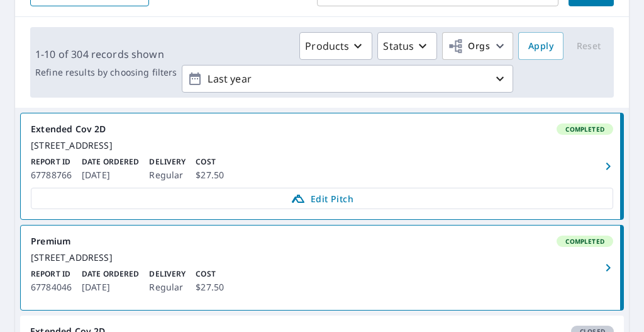 This screenshot has width=644, height=332. What do you see at coordinates (322, 129) in the screenshot?
I see `div: Extended Cov 2D` at bounding box center [322, 129].